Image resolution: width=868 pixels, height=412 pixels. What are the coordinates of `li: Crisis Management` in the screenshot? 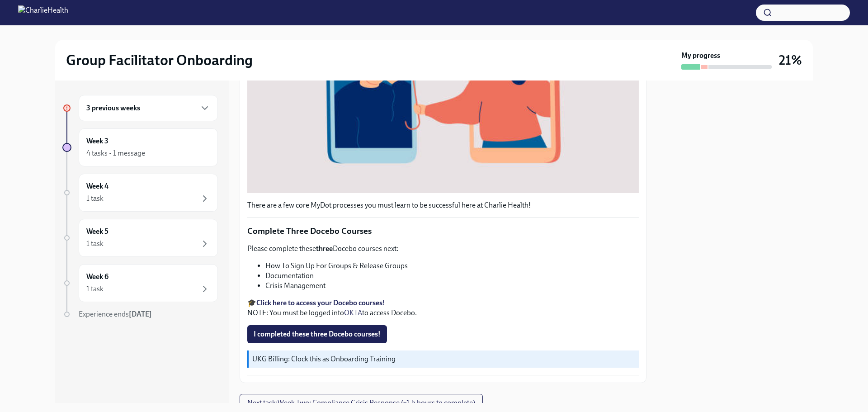 It's located at (452, 286).